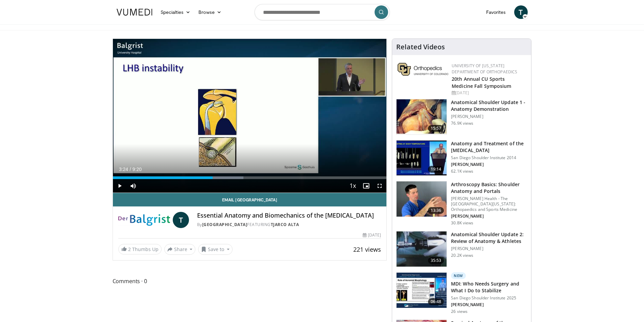 The width and height of the screenshot is (644, 322). I want to click on a: Browse, so click(210, 12).